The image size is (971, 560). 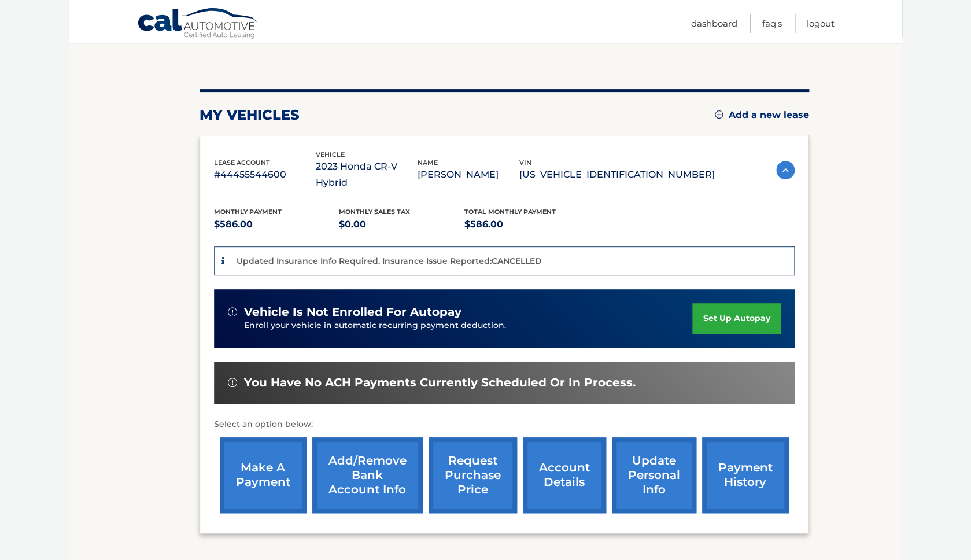 I want to click on span: vehicle is not enrolled for autopay, so click(x=353, y=311).